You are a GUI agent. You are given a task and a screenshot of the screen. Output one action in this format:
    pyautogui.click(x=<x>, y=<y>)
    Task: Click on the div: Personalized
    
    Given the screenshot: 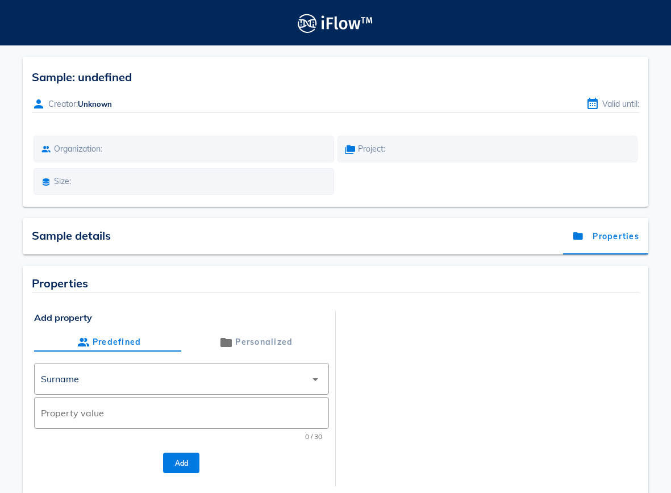 What is the action you would take?
    pyautogui.click(x=254, y=342)
    